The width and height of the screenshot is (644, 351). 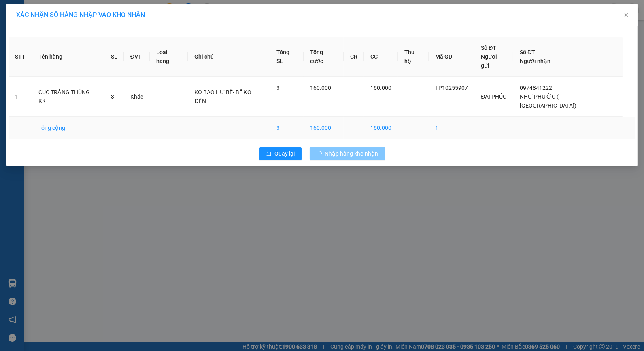 I want to click on th: Thu hộ, so click(x=413, y=57).